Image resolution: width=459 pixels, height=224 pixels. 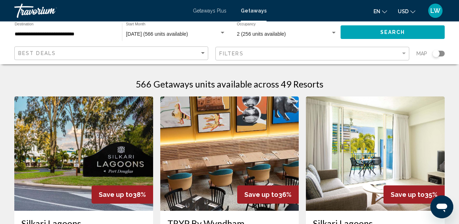 I want to click on span: Search, so click(x=393, y=33).